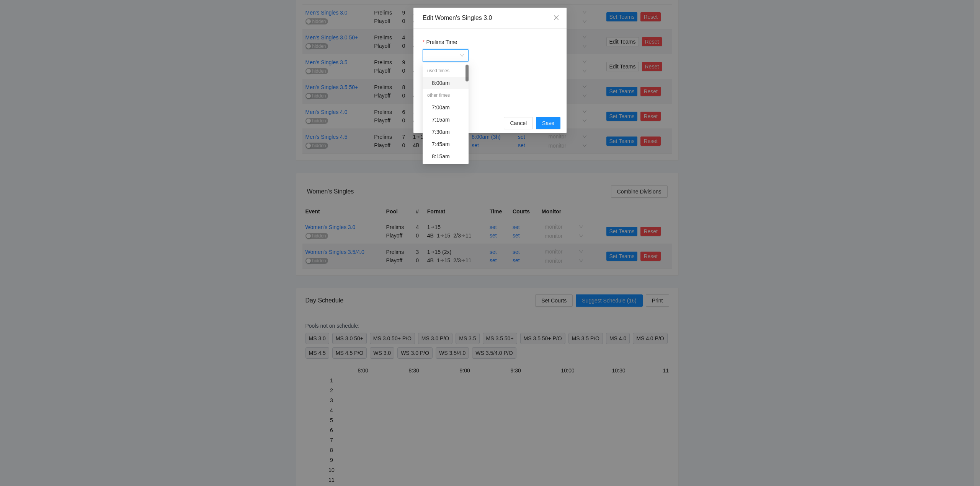 This screenshot has width=980, height=486. What do you see at coordinates (440, 42) in the screenshot?
I see `label: Prelims Time` at bounding box center [440, 42].